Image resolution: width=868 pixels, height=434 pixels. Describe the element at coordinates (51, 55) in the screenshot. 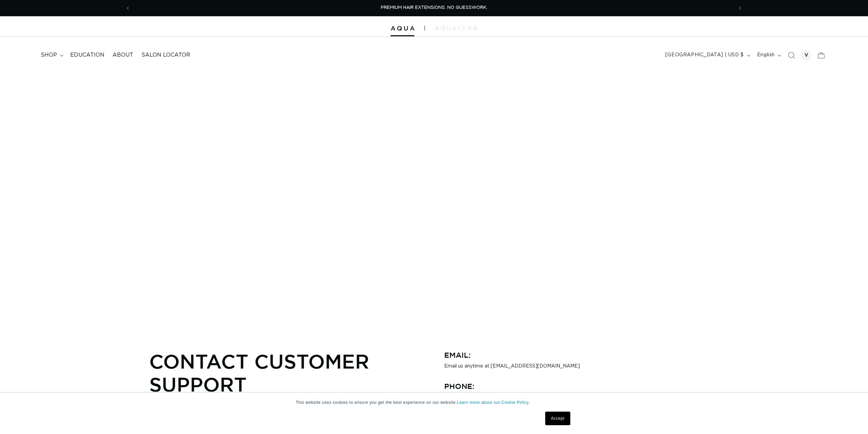

I see `summary: shop` at that location.